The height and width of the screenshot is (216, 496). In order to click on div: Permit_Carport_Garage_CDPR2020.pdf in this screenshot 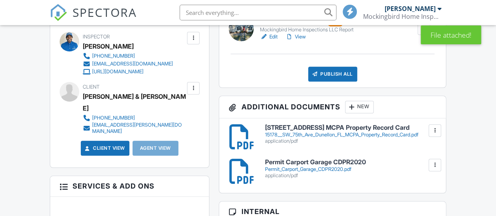, I will do `click(351, 169)`.